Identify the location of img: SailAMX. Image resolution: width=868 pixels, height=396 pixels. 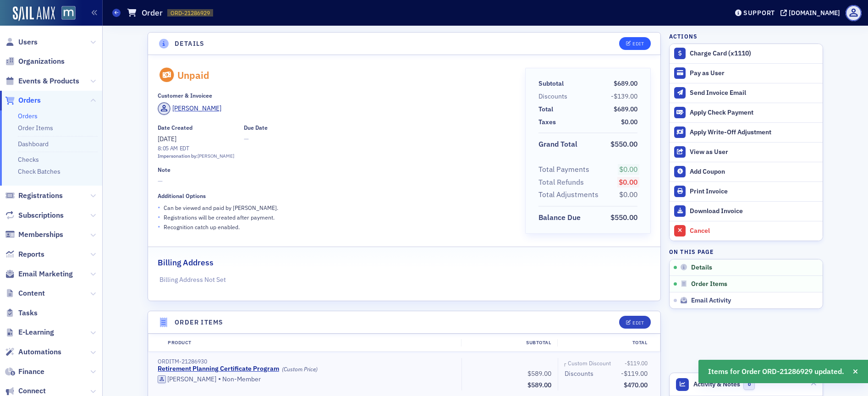
(34, 14).